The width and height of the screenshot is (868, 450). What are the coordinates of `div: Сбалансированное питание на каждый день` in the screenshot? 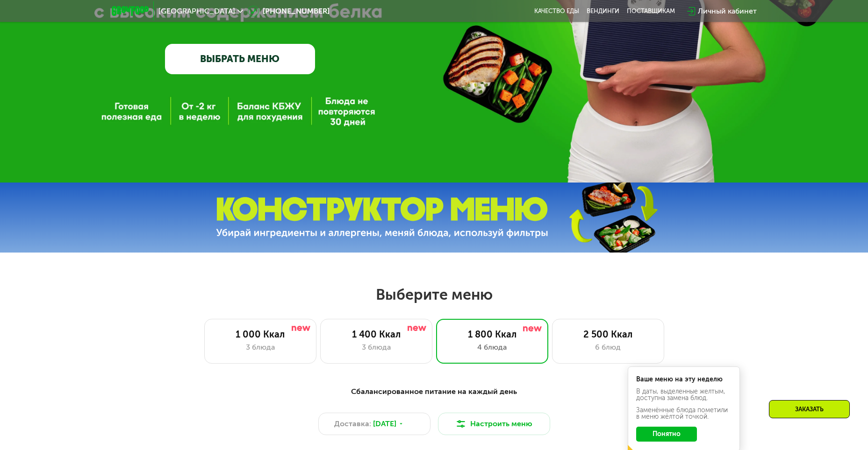 It's located at (434, 392).